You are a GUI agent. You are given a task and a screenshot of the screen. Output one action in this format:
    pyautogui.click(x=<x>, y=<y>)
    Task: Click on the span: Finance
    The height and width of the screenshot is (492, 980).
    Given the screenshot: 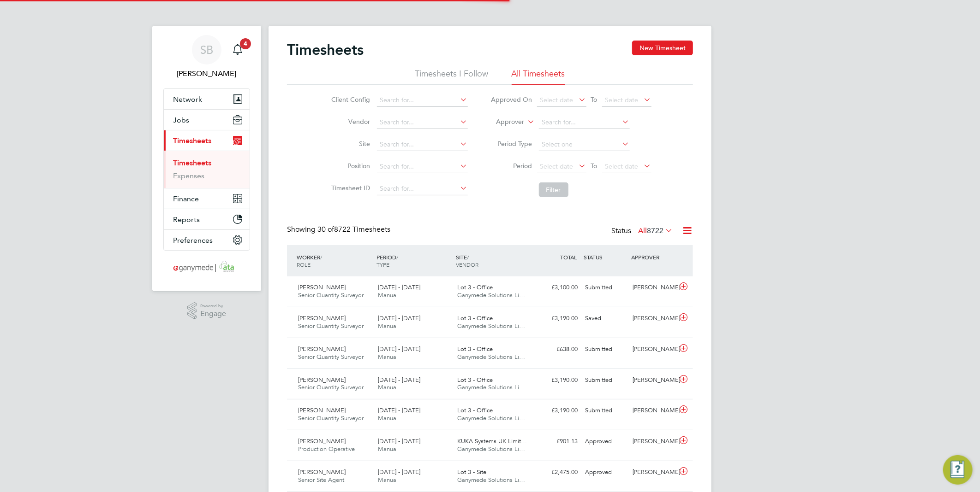 What is the action you would take?
    pyautogui.click(x=186, y=199)
    